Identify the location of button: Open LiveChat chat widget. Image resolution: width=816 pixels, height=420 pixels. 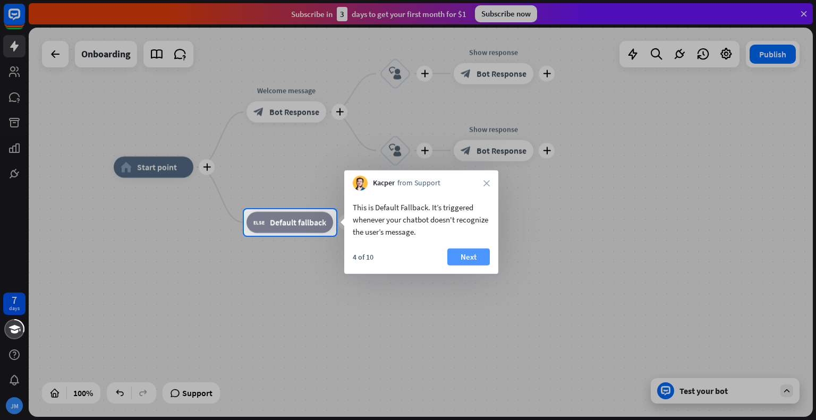
(24, 20).